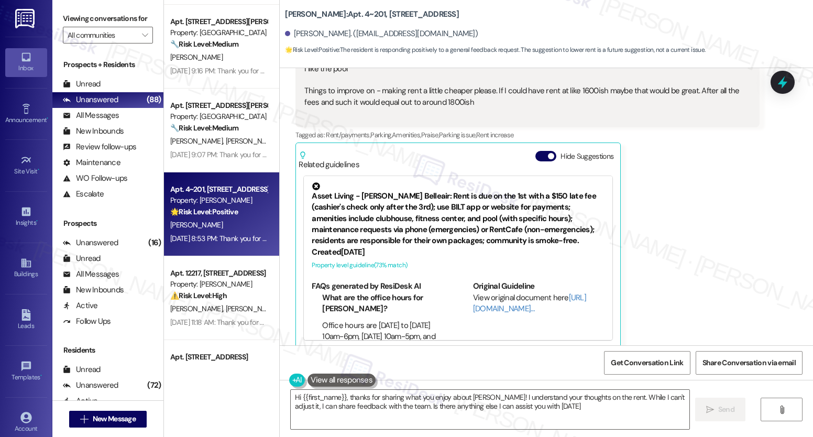  What do you see at coordinates (647, 363) in the screenshot?
I see `span: Get Conversation Link` at bounding box center [647, 363].